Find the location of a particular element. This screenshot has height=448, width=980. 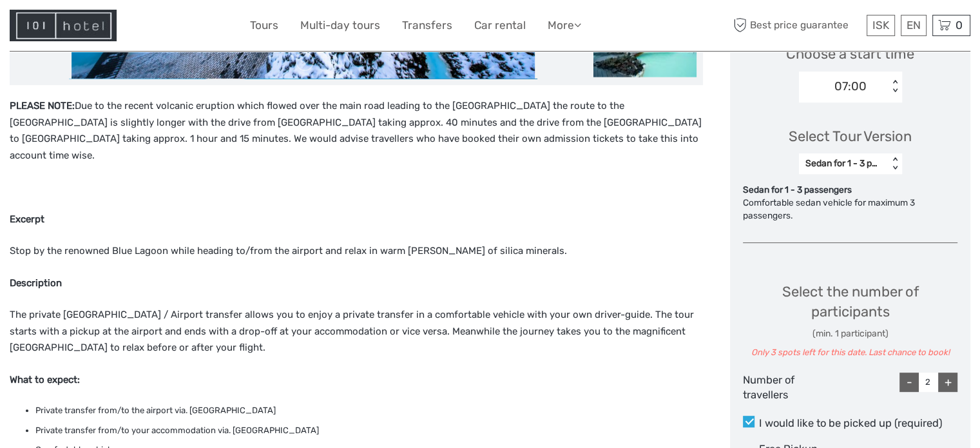

a: Transfers is located at coordinates (427, 25).